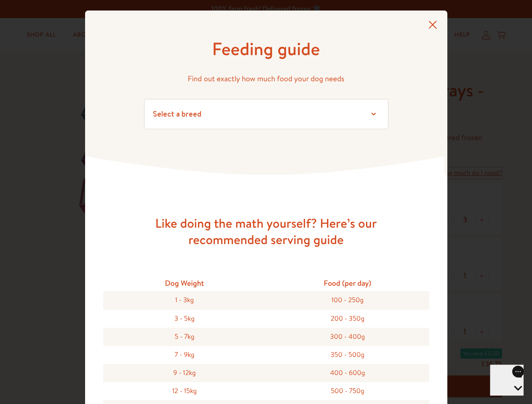  I want to click on div: Food (per day), so click(347, 283).